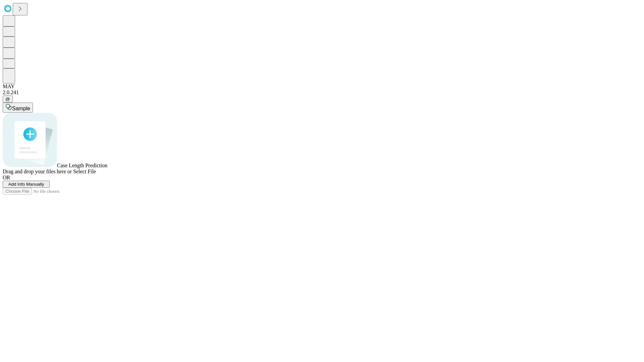  I want to click on div: MAY, so click(322, 87).